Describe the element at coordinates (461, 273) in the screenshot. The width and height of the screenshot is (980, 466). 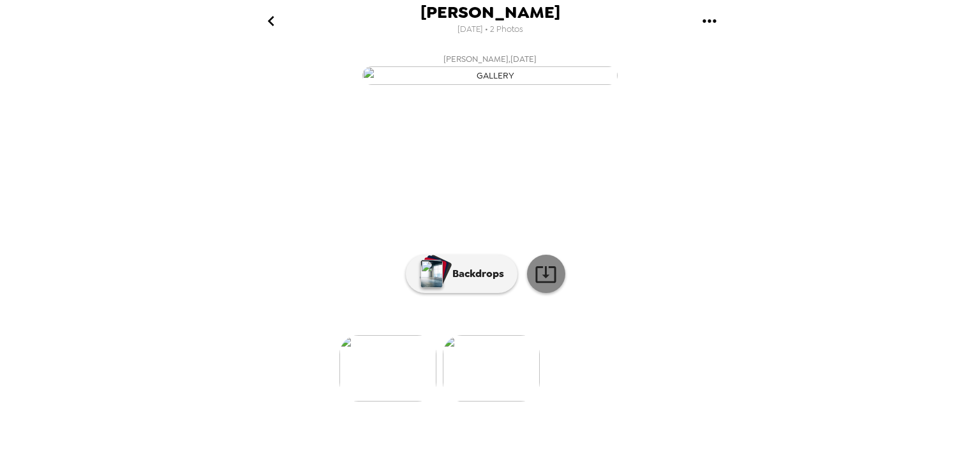
I see `button: Backdrops` at that location.